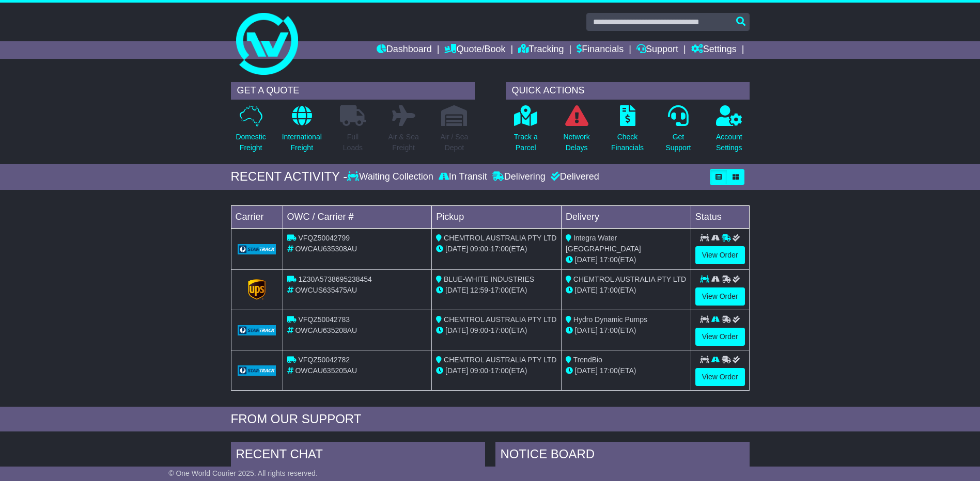 The image size is (980, 481). What do you see at coordinates (627, 132) in the screenshot?
I see `a: CheckFinancials` at bounding box center [627, 132].